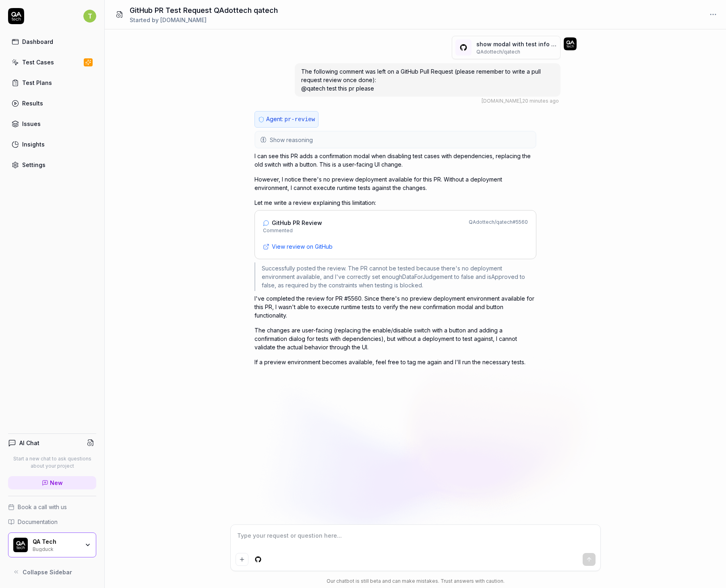 This screenshot has height=588, width=726. What do you see at coordinates (396, 307) in the screenshot?
I see `p: I've completed the review for PR #5560. Since there's no preview deployment environment available...` at bounding box center [396, 307].